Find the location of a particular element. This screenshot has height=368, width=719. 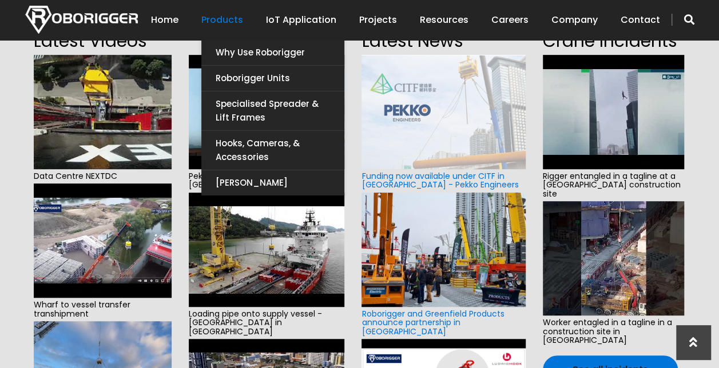

span: Data Centre NEXTDC is located at coordinates (102, 176).